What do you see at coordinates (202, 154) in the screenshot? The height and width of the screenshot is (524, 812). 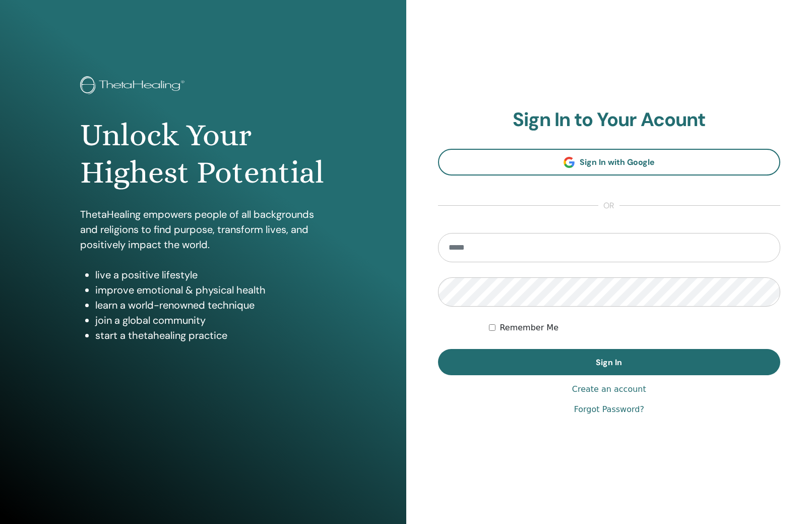 I see `h1: Unlock Your Highest Potential` at bounding box center [202, 154].